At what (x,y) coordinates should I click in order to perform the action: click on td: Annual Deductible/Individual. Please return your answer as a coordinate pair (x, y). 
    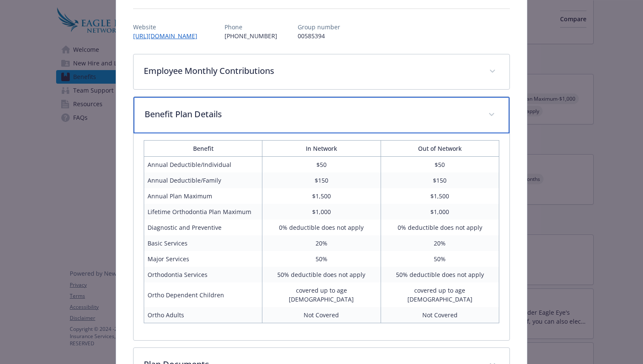
    Looking at the image, I should click on (203, 165).